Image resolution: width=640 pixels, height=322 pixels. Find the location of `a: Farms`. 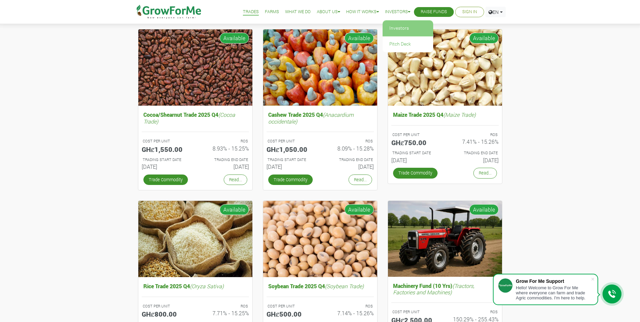

a: Farms is located at coordinates (272, 12).